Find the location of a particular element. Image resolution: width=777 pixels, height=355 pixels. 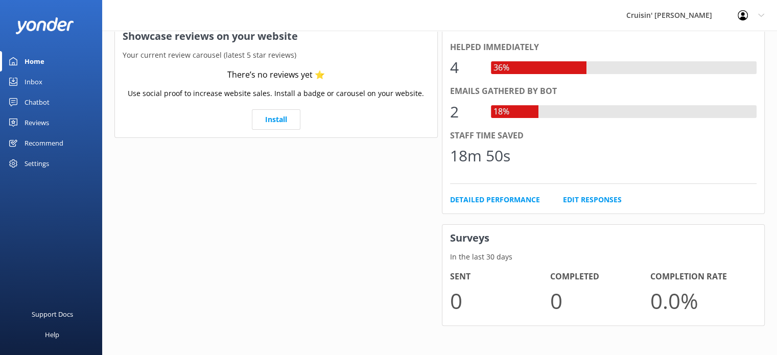

div: Staff time saved is located at coordinates (603, 136).